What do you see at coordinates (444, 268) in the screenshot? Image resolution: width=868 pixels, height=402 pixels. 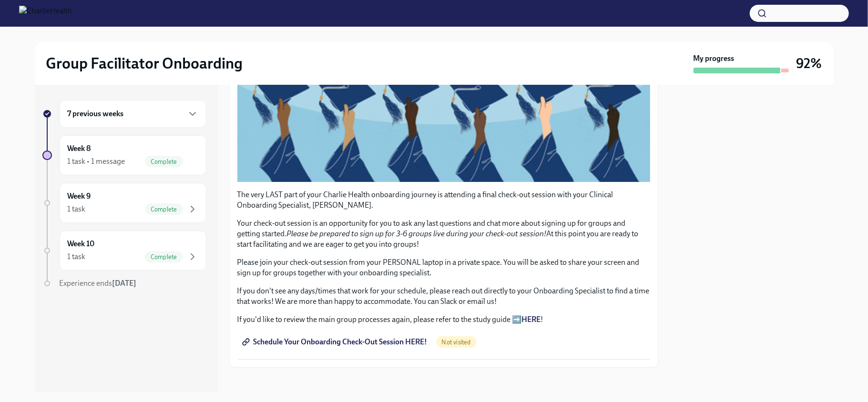 I see `p: Please join your check-out session from your PERSONAL laptop in a private space. You will be aske...` at bounding box center [444, 268].